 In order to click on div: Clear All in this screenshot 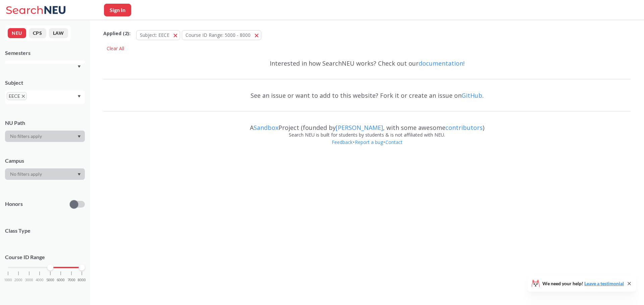, I will do `click(115, 49)`.